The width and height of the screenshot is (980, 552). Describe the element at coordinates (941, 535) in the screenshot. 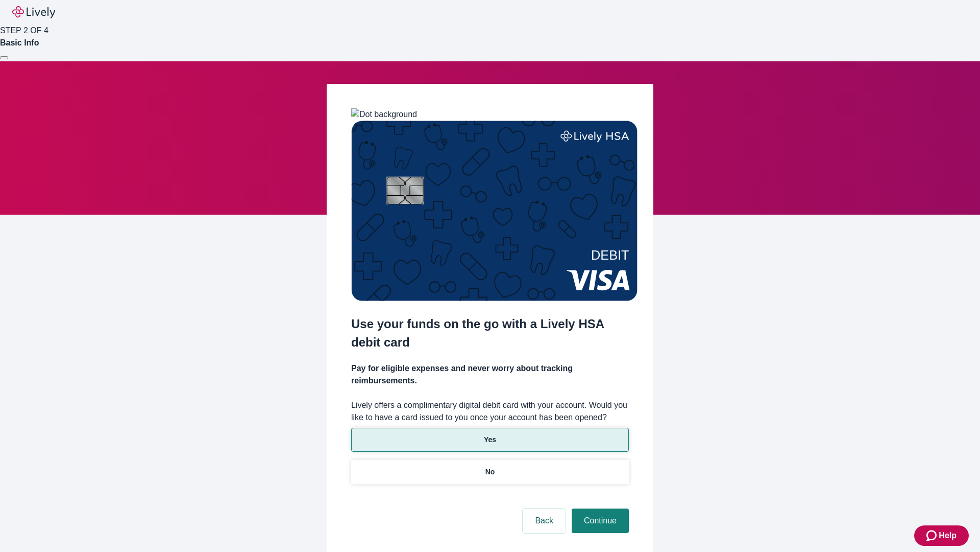

I see `button: Zendesk support iconHelp` at that location.